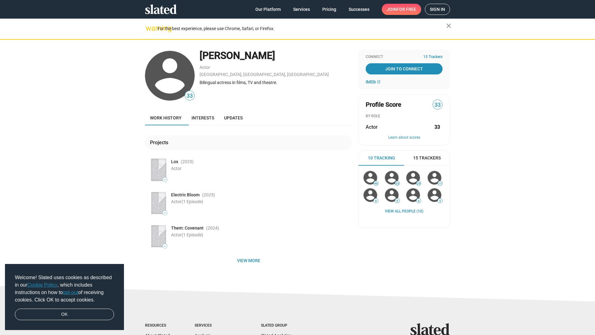 This screenshot has width=595, height=335. What do you see at coordinates (404, 69) in the screenshot?
I see `a: Join To Connect` at bounding box center [404, 69].